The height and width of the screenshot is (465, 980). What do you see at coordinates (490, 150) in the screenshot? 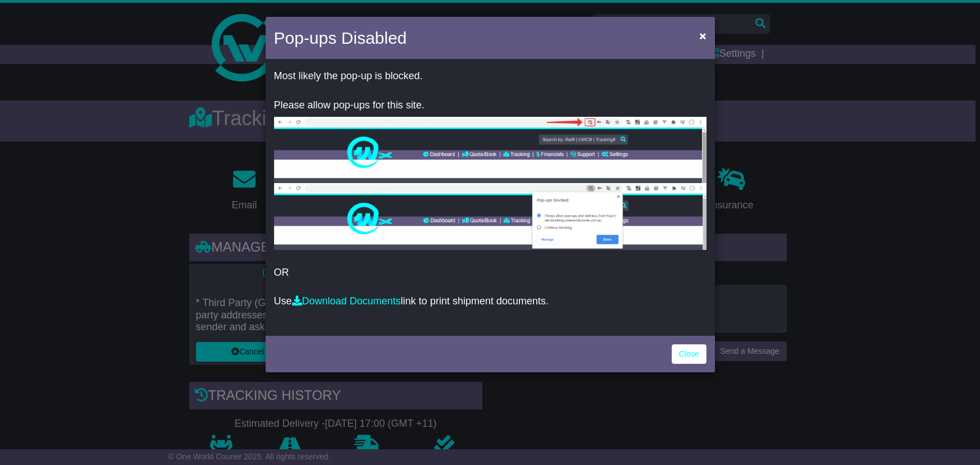
I see `img: allow-popup-1.png` at bounding box center [490, 150].